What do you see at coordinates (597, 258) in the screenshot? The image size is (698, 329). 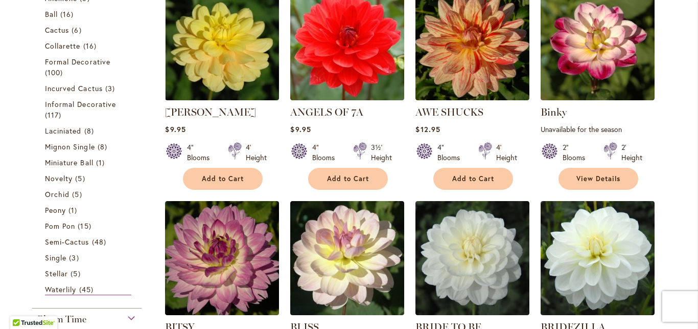 I see `img: BRIDEZILLA` at bounding box center [597, 258].